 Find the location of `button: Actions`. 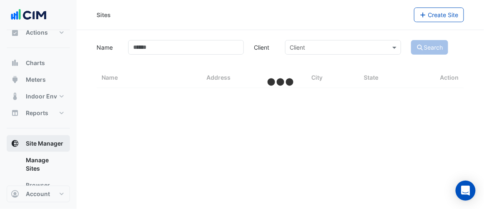

button: Actions is located at coordinates (38, 32).